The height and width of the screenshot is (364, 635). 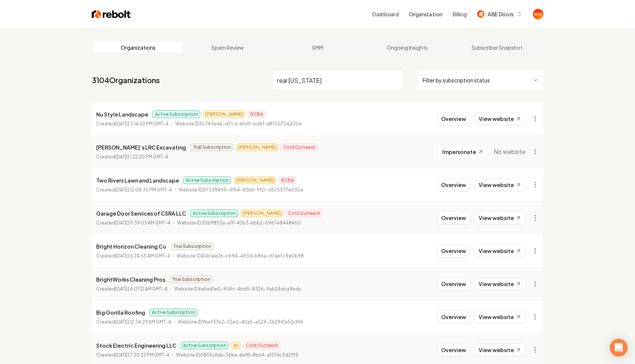 I want to click on button: Organization, so click(x=426, y=14).